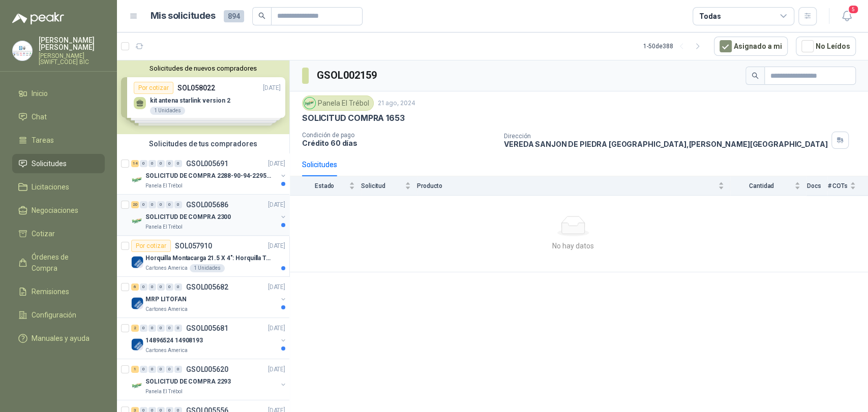 The image size is (868, 412). Describe the element at coordinates (166, 299) in the screenshot. I see `p: MRP LITOFAN` at that location.